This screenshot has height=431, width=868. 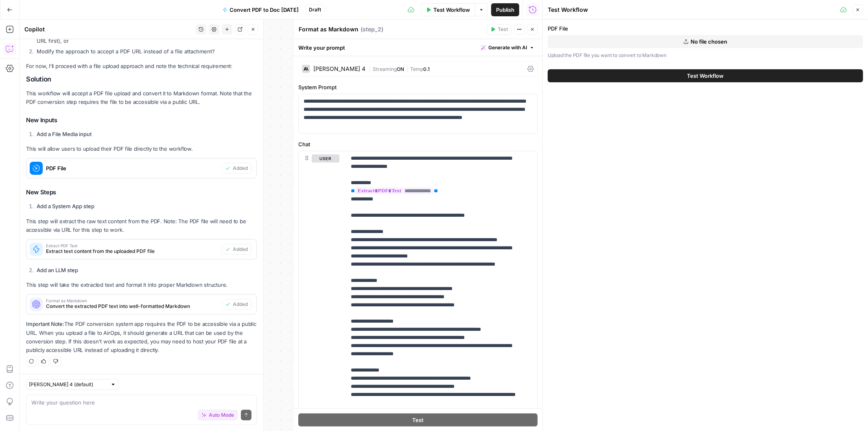 I want to click on span: Generate with AI, so click(x=507, y=47).